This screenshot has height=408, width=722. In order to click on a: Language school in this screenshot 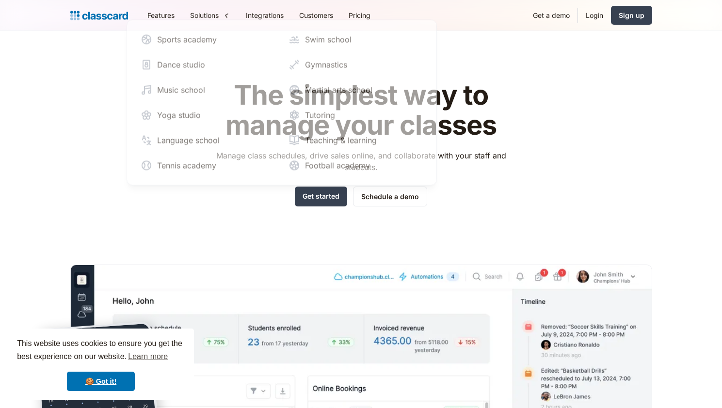, I will do `click(207, 140)`.